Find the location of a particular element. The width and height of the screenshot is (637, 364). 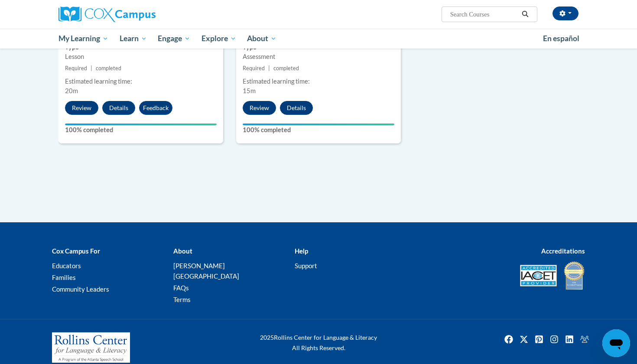

img: Rollins Center for Language & Literacy - A Program of the Atlanta Speech School is located at coordinates (91, 347).